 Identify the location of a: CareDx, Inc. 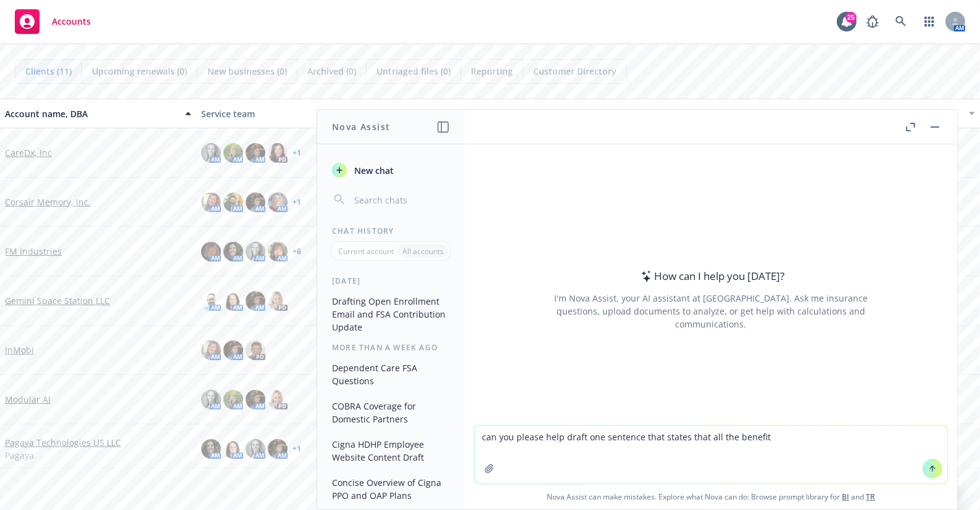
(28, 152).